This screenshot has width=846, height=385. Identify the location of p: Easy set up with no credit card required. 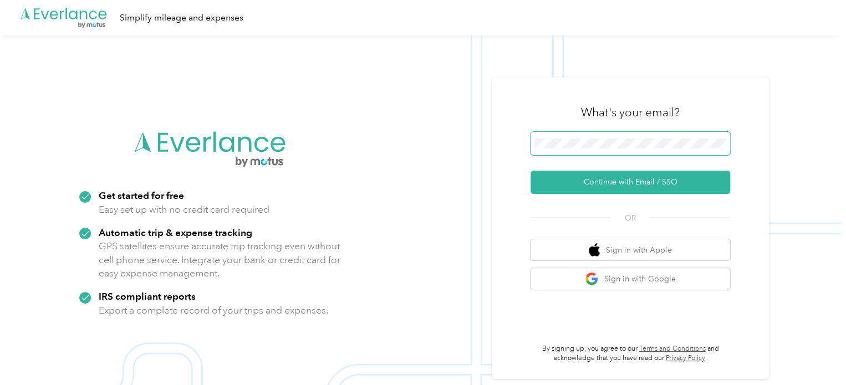
(184, 209).